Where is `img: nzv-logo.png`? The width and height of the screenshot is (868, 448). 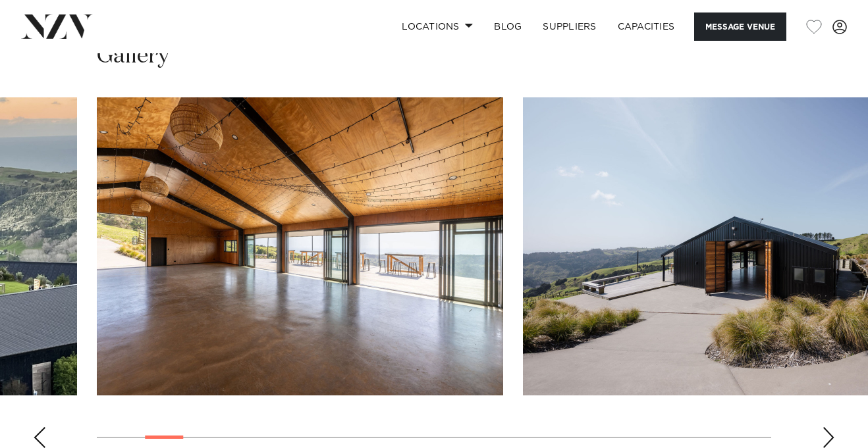
img: nzv-logo.png is located at coordinates (56, 27).